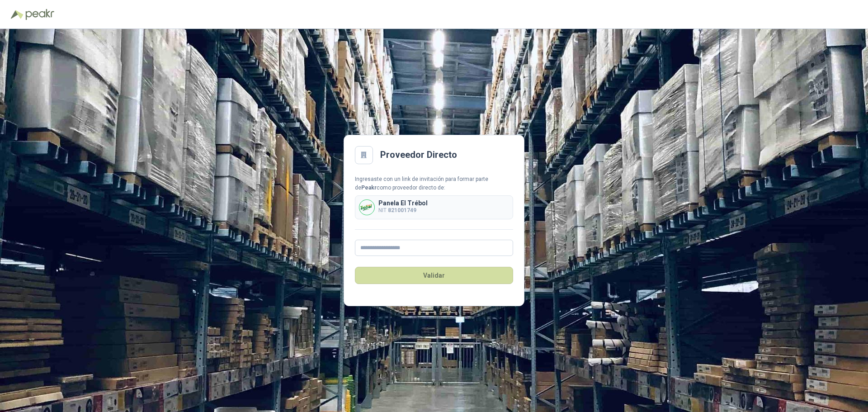 This screenshot has height=412, width=868. I want to click on img: Company Logo, so click(366, 207).